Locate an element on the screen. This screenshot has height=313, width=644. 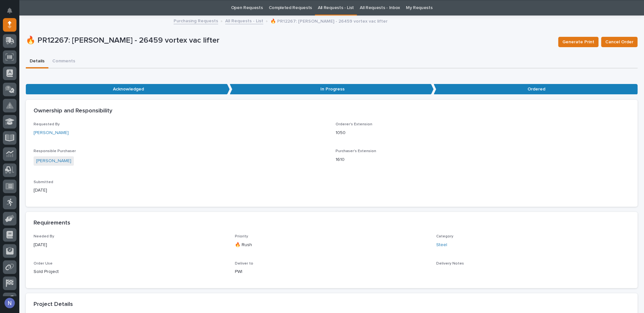
button: Comments is located at coordinates (63, 62).